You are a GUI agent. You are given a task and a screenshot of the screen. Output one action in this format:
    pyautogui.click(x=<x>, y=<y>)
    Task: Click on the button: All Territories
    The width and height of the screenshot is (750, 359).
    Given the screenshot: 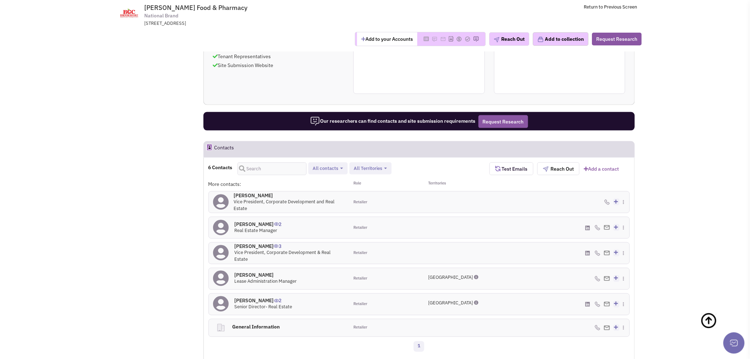 What is the action you would take?
    pyautogui.click(x=370, y=168)
    